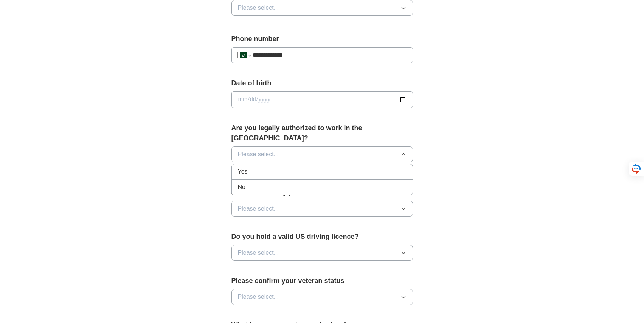 The height and width of the screenshot is (323, 644). I want to click on label: Do you hold a valid US driving licence?, so click(322, 237).